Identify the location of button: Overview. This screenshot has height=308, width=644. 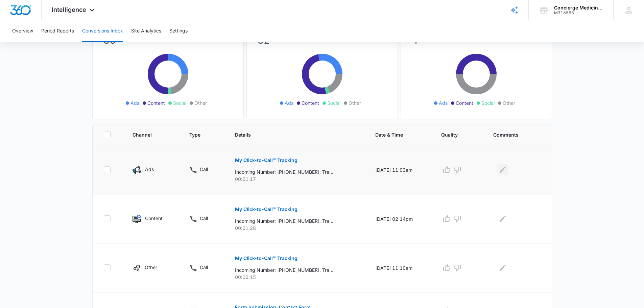
(22, 31).